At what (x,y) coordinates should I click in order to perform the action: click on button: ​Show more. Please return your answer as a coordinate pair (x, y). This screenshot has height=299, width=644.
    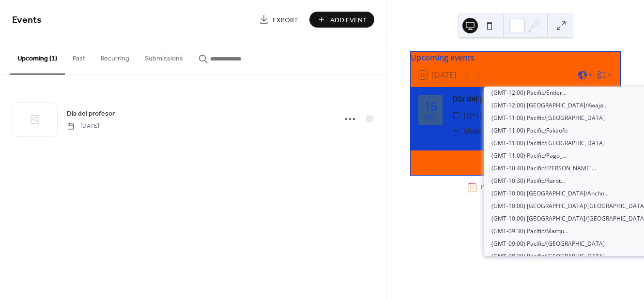
    Looking at the image, I should click on (476, 130).